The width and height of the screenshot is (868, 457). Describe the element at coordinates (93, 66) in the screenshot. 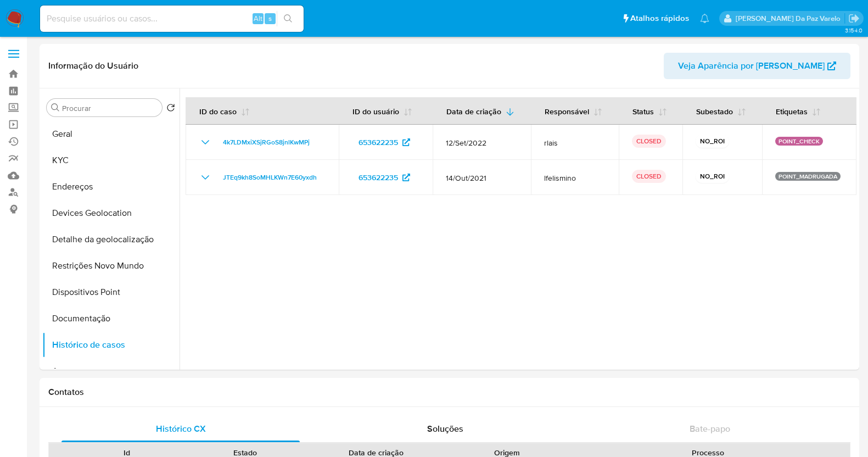

I see `h1: Informação do Usuário` at that location.